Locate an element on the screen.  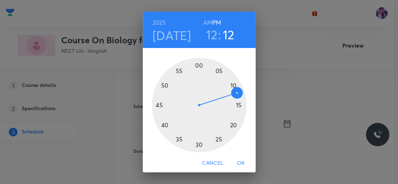
button: OK is located at coordinates (241, 163).